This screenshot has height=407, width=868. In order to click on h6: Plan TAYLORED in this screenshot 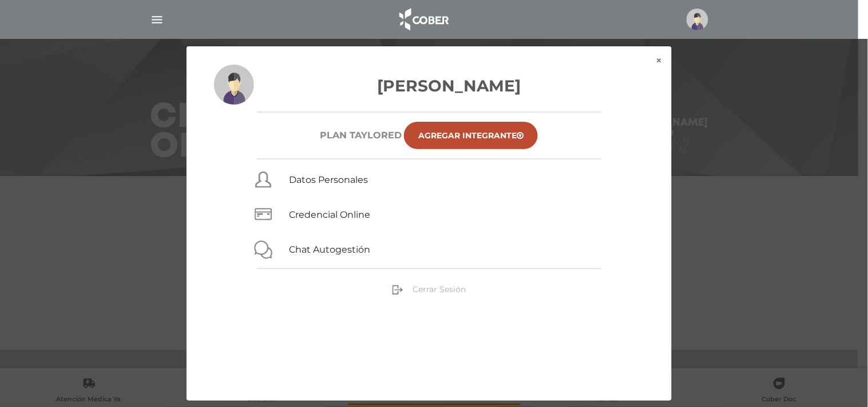, I will do `click(361, 135)`.